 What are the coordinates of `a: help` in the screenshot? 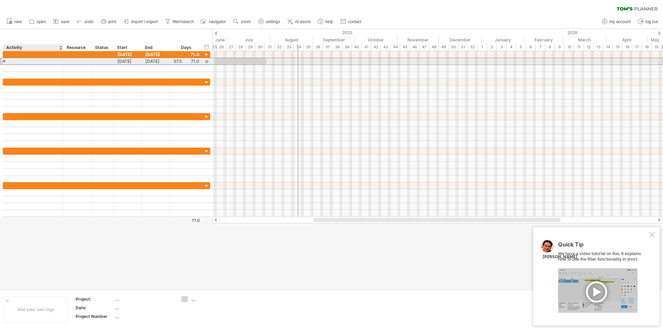 It's located at (326, 22).